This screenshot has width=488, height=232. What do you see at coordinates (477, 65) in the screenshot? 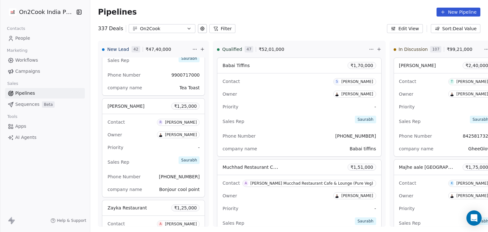
I see `span: ₹ 2,40,000` at bounding box center [477, 65].